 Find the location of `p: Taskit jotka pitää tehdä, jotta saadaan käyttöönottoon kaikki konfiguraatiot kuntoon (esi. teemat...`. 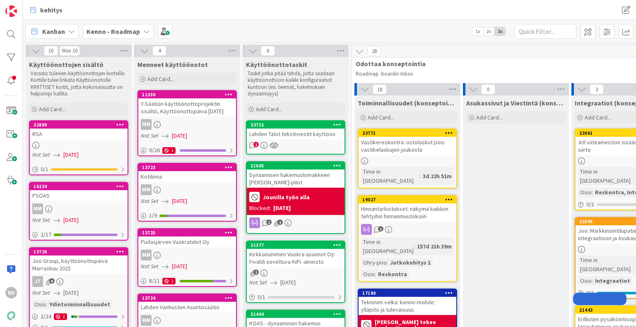

p: Taskit jotka pitää tehdä, jotta saadaan käyttöönottoon kaikki konfiguraatiot kuntoon (esi. teemat... is located at coordinates (296, 84).